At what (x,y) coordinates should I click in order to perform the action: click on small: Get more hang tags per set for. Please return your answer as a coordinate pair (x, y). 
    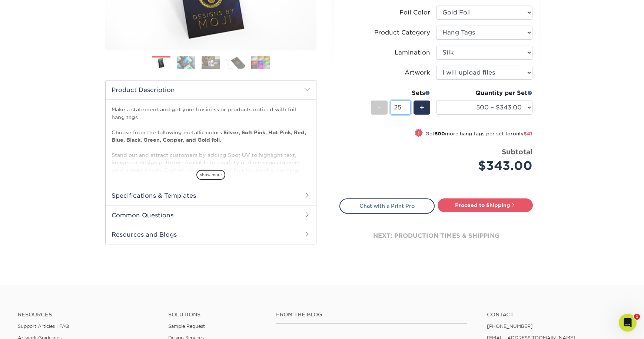
    Looking at the image, I should click on (479, 135).